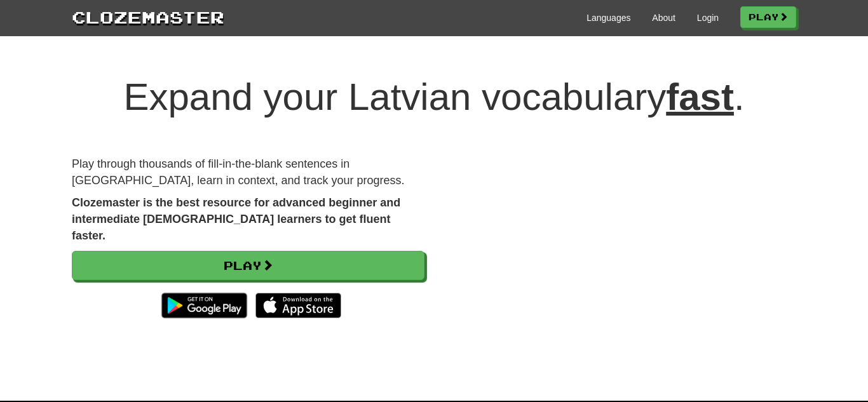 The image size is (868, 402). What do you see at coordinates (663, 18) in the screenshot?
I see `a: About` at bounding box center [663, 18].